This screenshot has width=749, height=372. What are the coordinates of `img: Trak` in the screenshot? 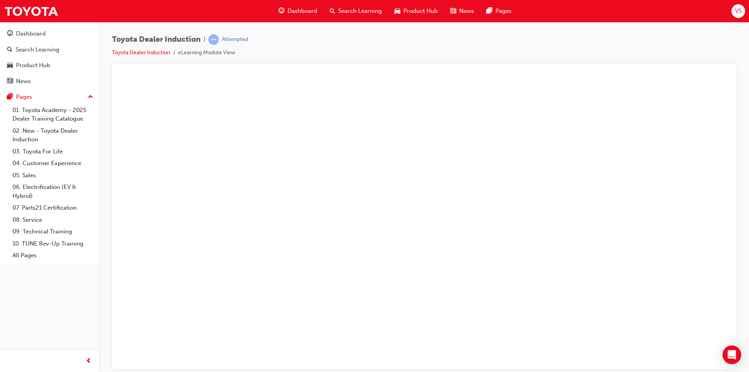 It's located at (31, 11).